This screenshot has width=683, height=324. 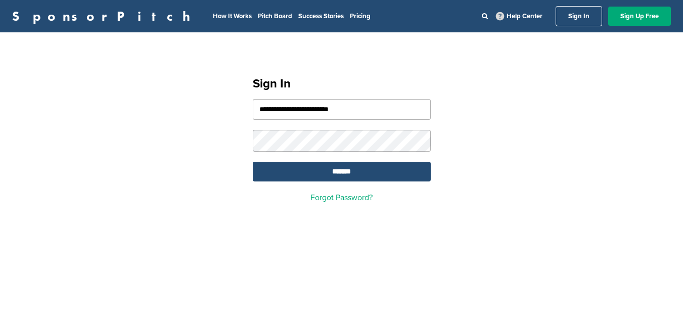 I want to click on h1: Sign In, so click(x=342, y=84).